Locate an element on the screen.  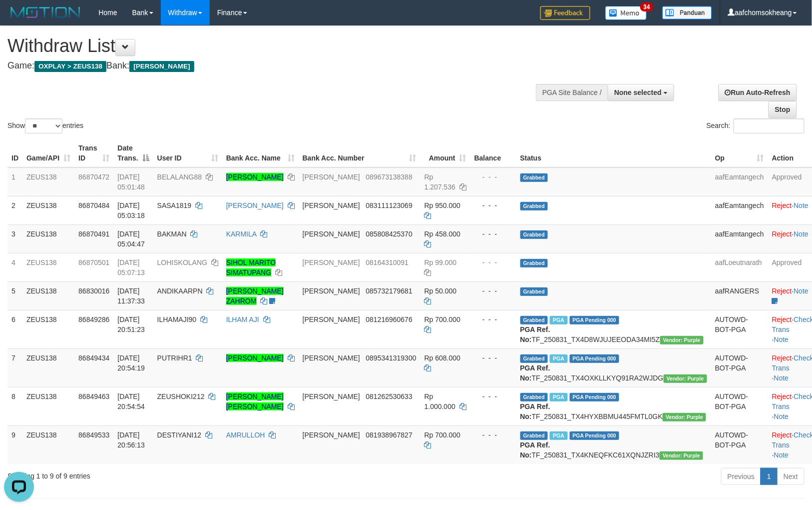
span: ANDIKAARPN is located at coordinates (180, 291).